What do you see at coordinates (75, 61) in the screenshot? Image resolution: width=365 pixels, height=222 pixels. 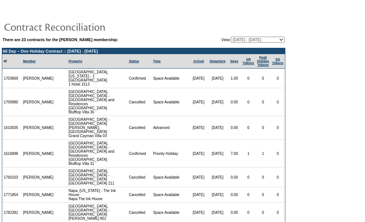 I see `a: Property` at bounding box center [75, 61].